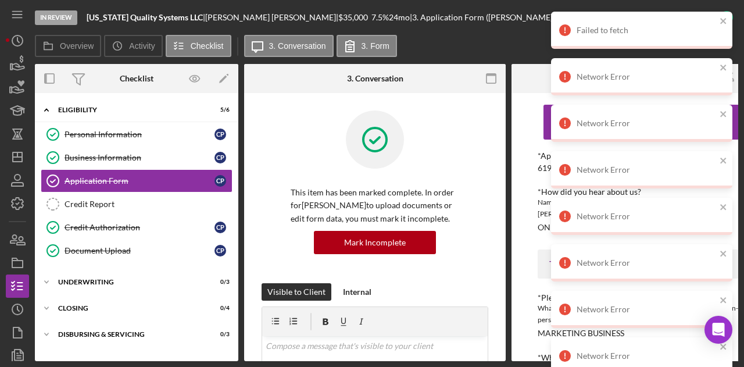  Describe the element at coordinates (296, 292) in the screenshot. I see `button: Visible to Client` at that location.